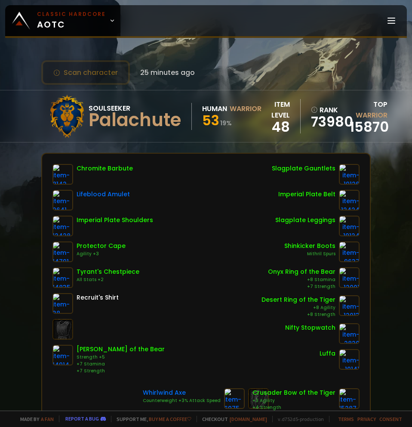 The image size is (412, 427). I want to click on div: Lifeblood Amulet, so click(103, 194).